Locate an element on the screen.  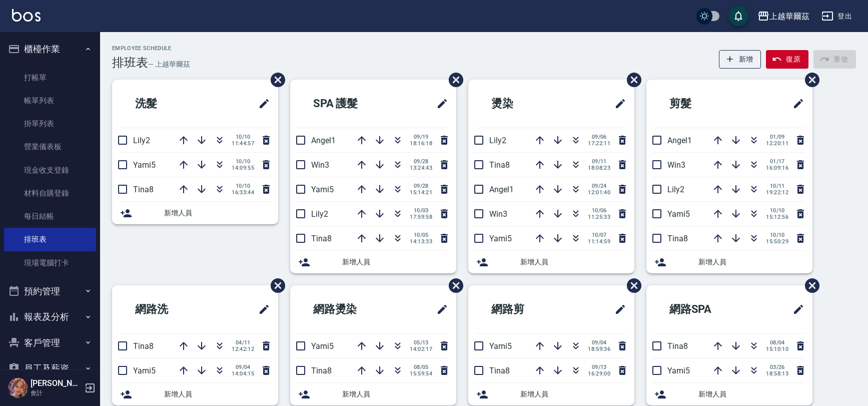
h2: 網路洗 is located at coordinates (169, 309).